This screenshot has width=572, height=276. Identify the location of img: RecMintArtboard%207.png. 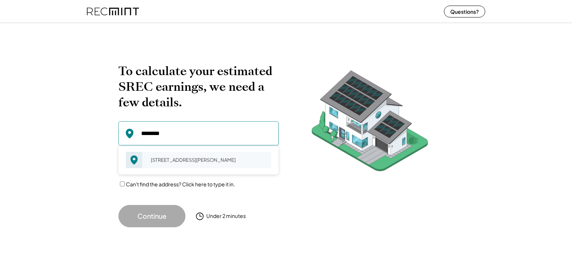
(370, 123).